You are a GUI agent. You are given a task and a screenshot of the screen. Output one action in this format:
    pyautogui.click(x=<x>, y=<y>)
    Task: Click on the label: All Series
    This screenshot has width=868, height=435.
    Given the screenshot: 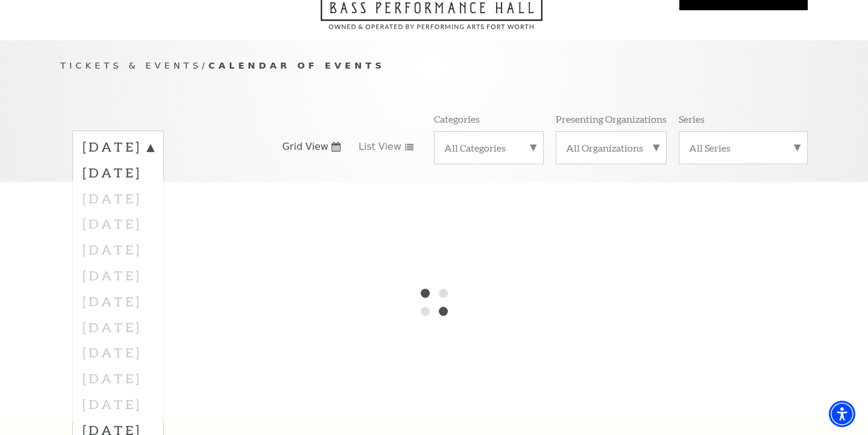 What is the action you would take?
    pyautogui.click(x=743, y=148)
    